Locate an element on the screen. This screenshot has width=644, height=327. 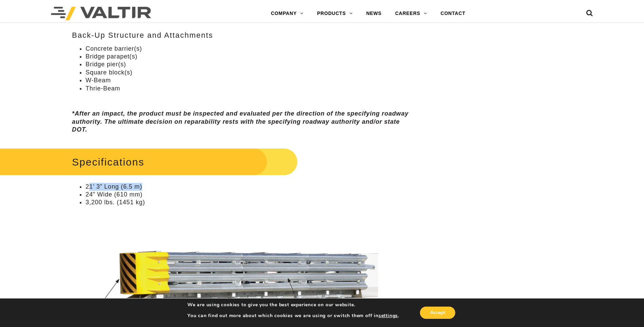
em: *After an impact, the product must be inspected and evaluated per the direction of the specifying... is located at coordinates (240, 122).